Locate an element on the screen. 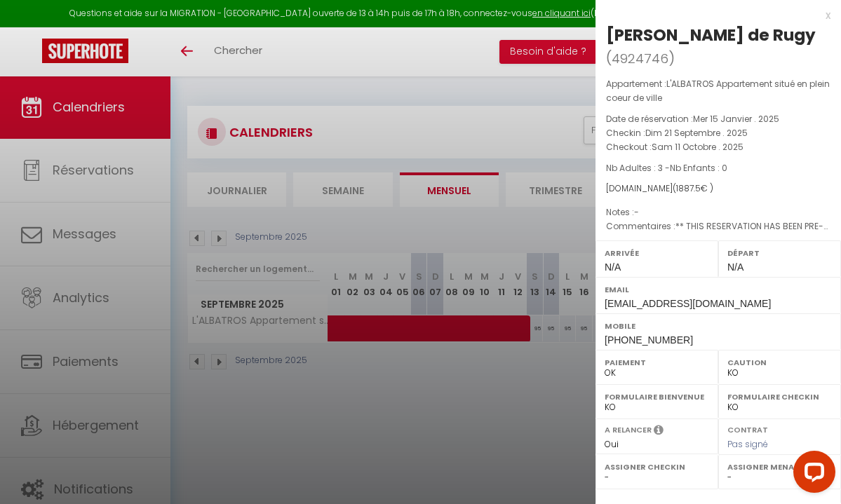 This screenshot has height=504, width=841. p: Checkin : is located at coordinates (718, 134).